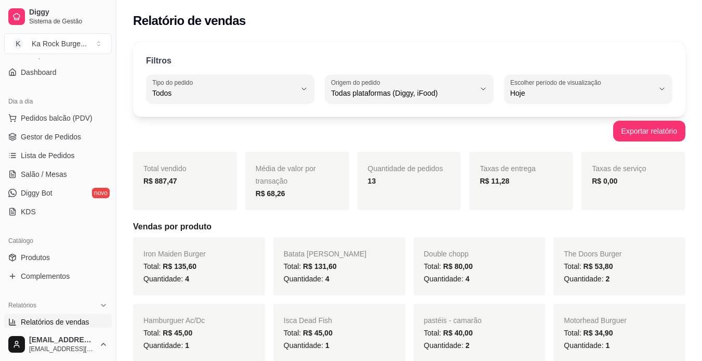  I want to click on span: Dashboard, so click(38, 72).